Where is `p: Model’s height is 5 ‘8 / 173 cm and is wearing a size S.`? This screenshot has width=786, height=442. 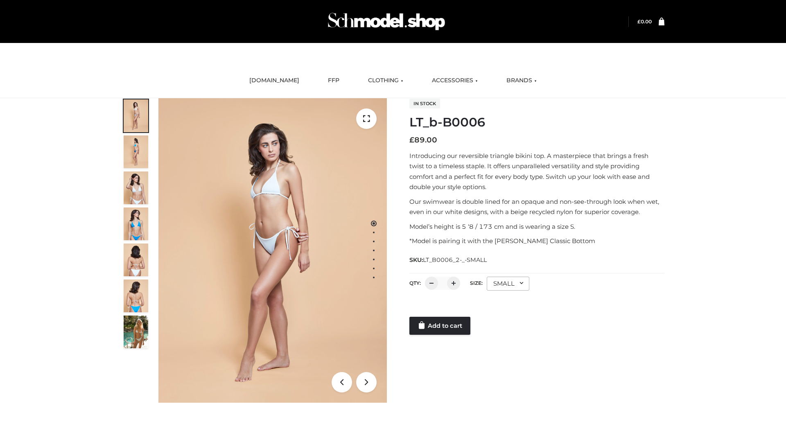
p: Model’s height is 5 ‘8 / 173 cm and is wearing a size S. is located at coordinates (537, 227).